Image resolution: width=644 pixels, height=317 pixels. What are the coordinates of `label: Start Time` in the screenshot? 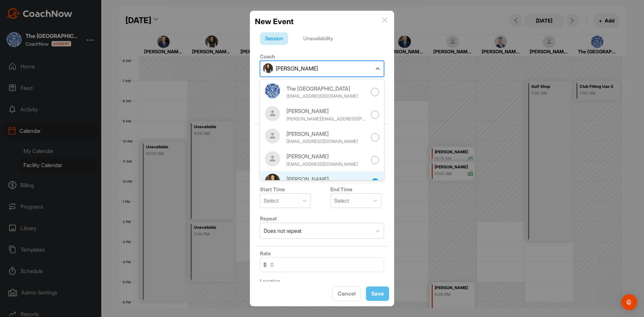 It's located at (272, 189).